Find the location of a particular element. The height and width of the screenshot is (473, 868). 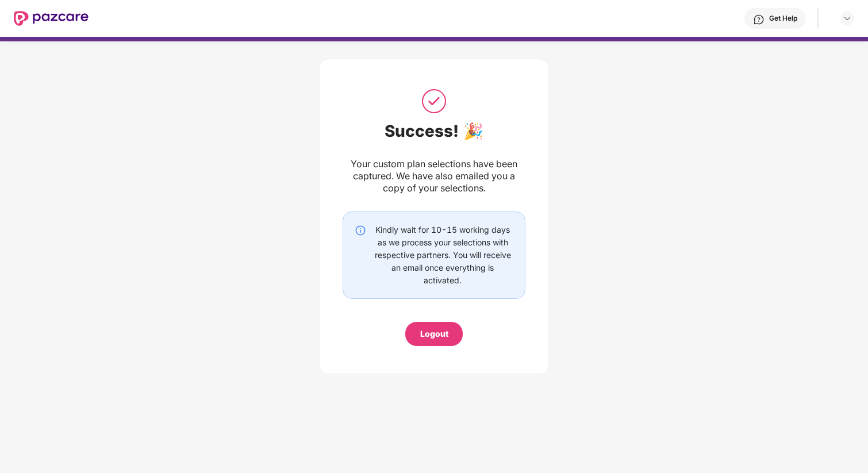

img: svg+xml;base64,PHN2ZyBpZD0iSGVscC0zMngzMiIgeG1sbnM9Imh0dHA6Ly93d3cudzMub3JnLzIwMDAvc3ZnIiB3aWR0aD... is located at coordinates (759, 19).